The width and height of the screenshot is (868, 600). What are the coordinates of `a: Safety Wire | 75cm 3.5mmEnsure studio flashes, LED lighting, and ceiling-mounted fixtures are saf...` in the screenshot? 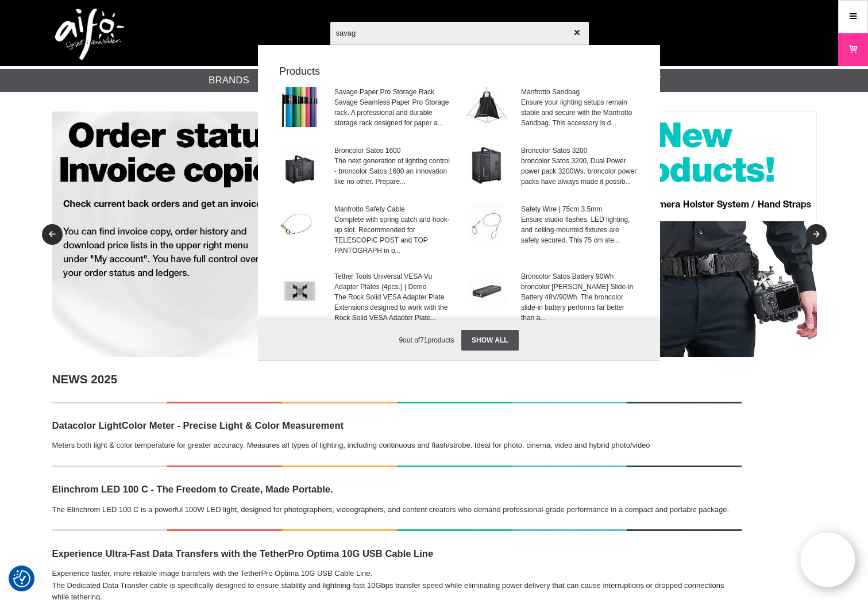 It's located at (552, 230).